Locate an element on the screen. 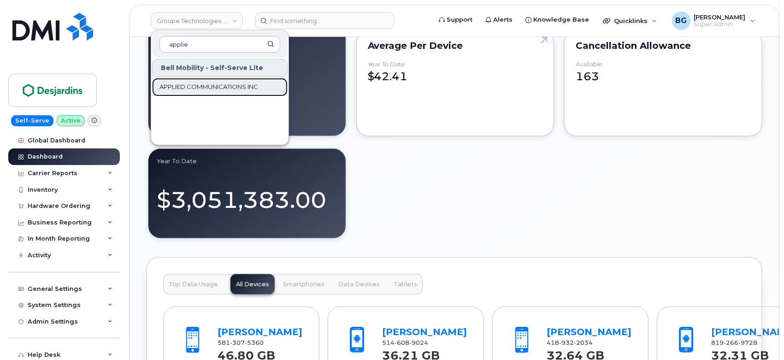  span: Tablets is located at coordinates (405, 284).